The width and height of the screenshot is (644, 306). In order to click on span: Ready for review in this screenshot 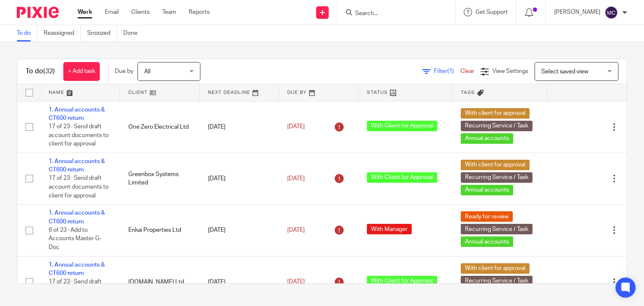, I will do `click(487, 216)`.